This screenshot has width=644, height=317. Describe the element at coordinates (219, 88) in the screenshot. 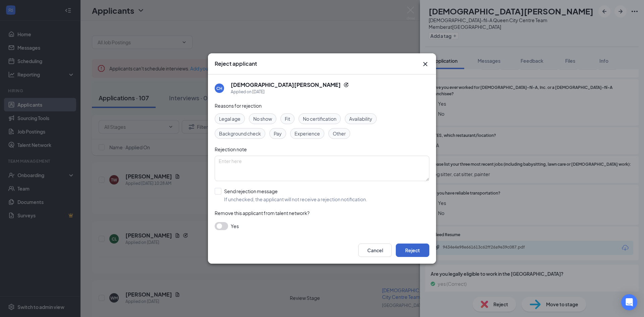

I see `div: CH` at that location.